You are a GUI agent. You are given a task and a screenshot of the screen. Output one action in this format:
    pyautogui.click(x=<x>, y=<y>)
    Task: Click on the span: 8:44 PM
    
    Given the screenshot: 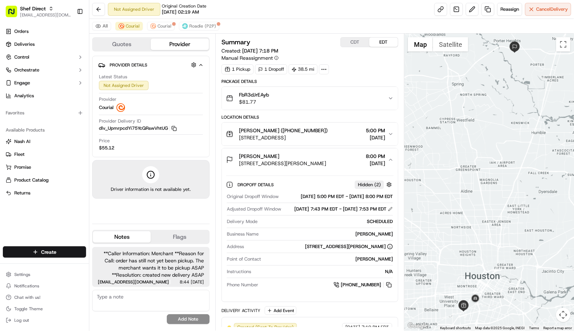 What is the action you would take?
    pyautogui.click(x=181, y=282)
    